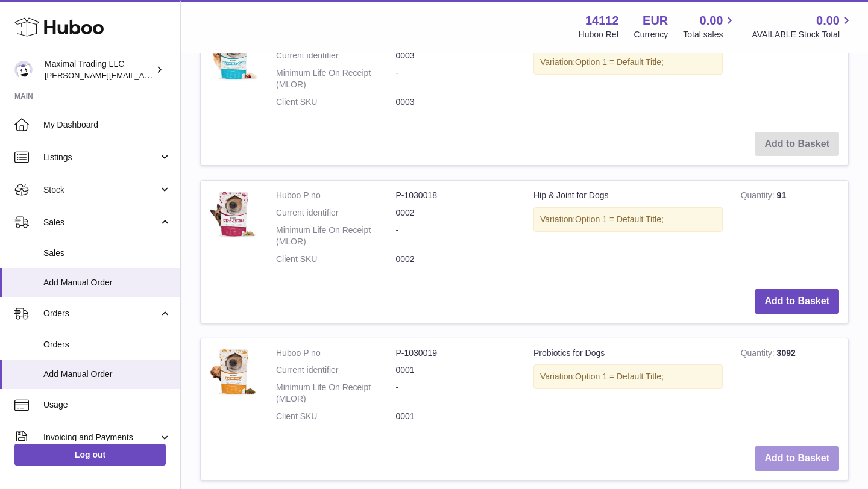 The height and width of the screenshot is (489, 868). I want to click on span: Usage, so click(107, 405).